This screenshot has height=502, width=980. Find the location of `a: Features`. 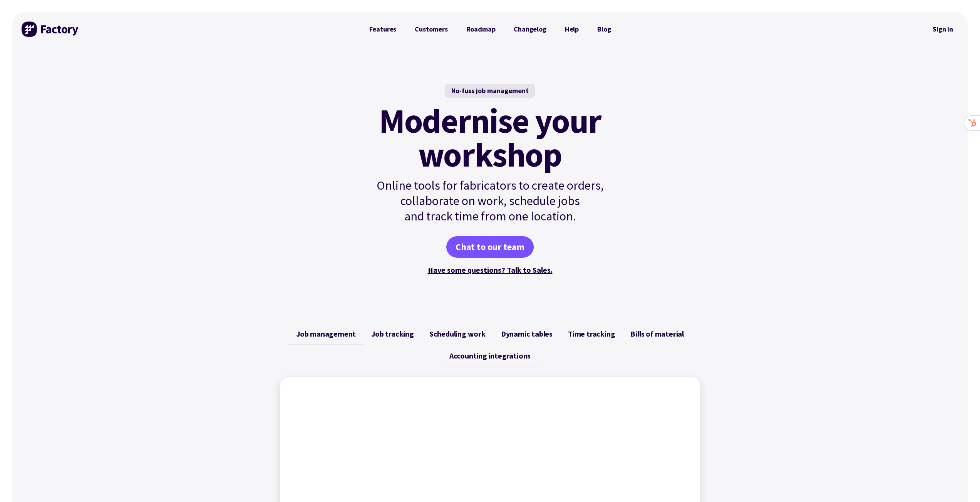

a: Features is located at coordinates (383, 29).